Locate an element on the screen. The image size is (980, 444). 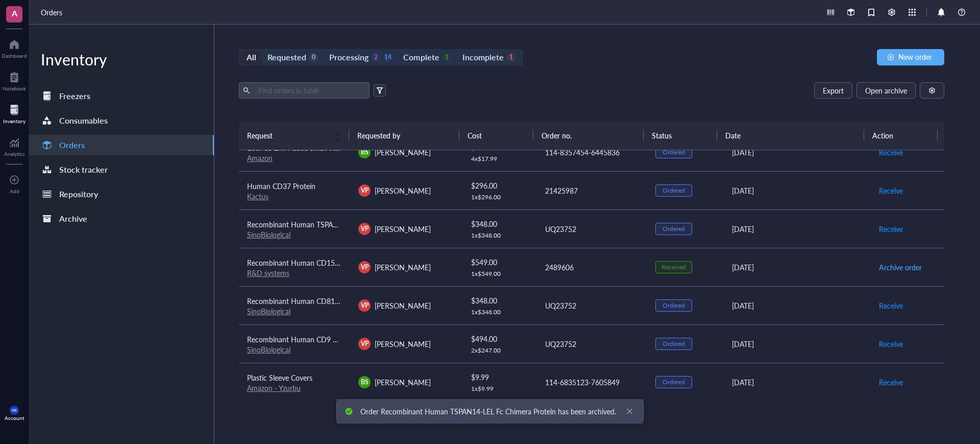
span: close is located at coordinates (630, 411).